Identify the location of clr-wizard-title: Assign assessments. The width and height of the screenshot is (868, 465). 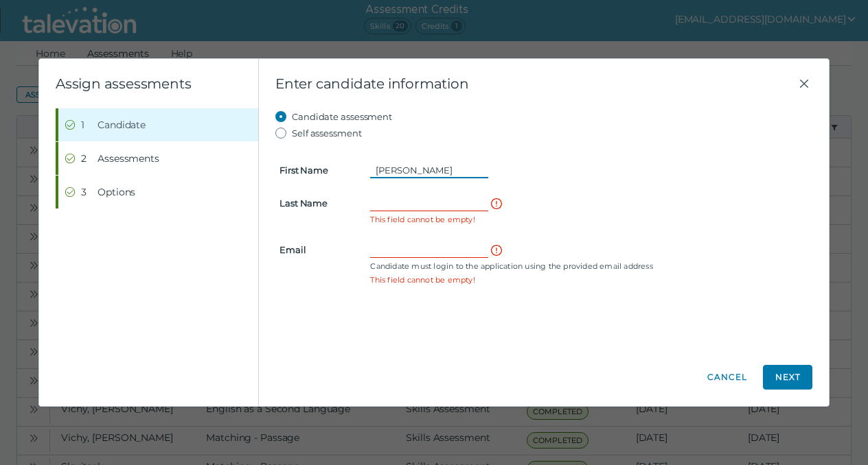
(123, 84).